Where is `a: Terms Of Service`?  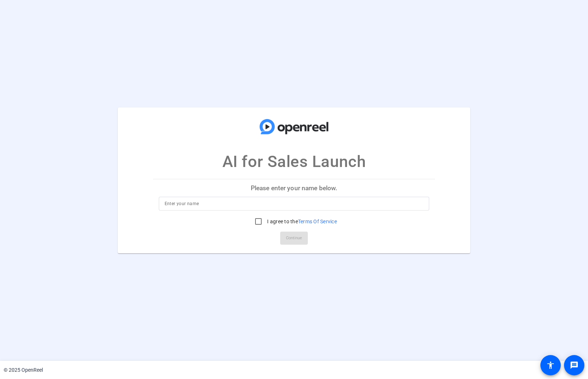 a: Terms Of Service is located at coordinates (317, 221).